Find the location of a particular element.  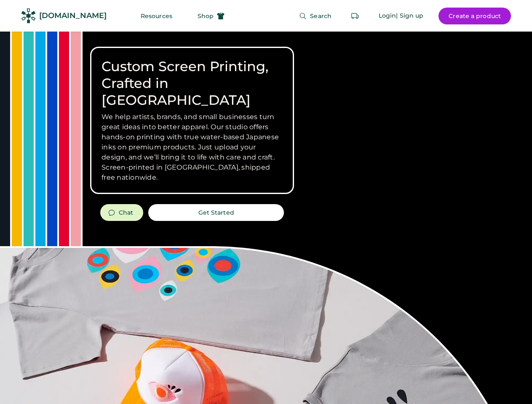

button: Chat is located at coordinates (122, 212).